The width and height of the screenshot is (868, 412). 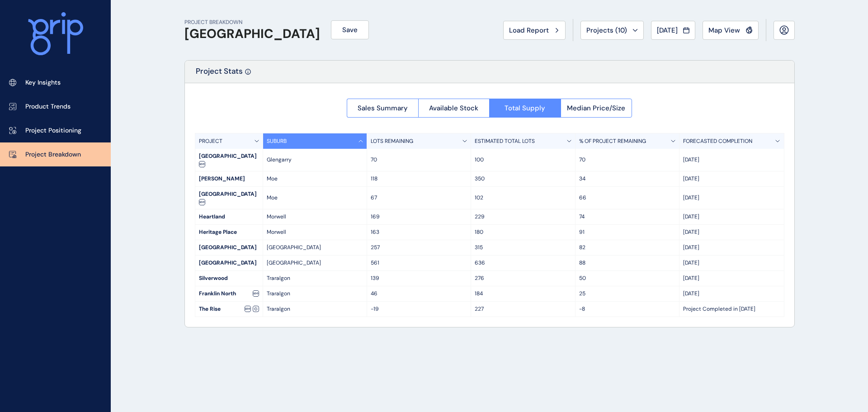 I want to click on p: 636, so click(x=523, y=263).